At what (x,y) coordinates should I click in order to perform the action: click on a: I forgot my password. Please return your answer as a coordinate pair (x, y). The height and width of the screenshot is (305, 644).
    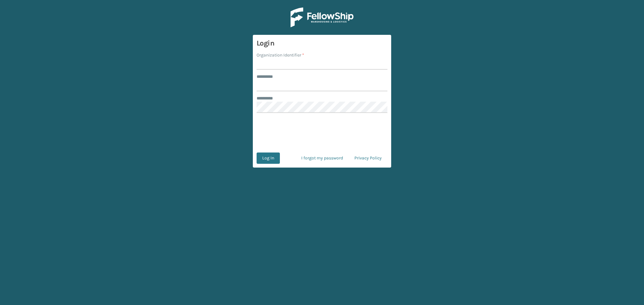
    Looking at the image, I should click on (322, 159).